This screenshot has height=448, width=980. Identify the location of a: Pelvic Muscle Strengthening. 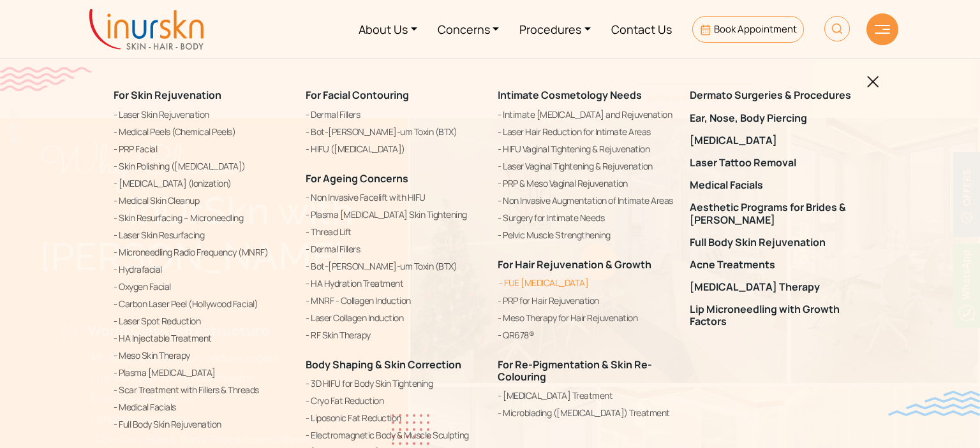
(585, 235).